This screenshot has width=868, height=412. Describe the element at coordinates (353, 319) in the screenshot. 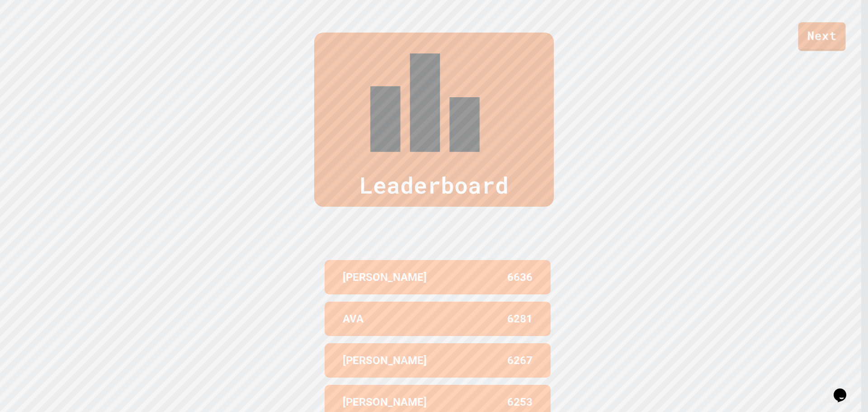

I see `p: AVA` at that location.